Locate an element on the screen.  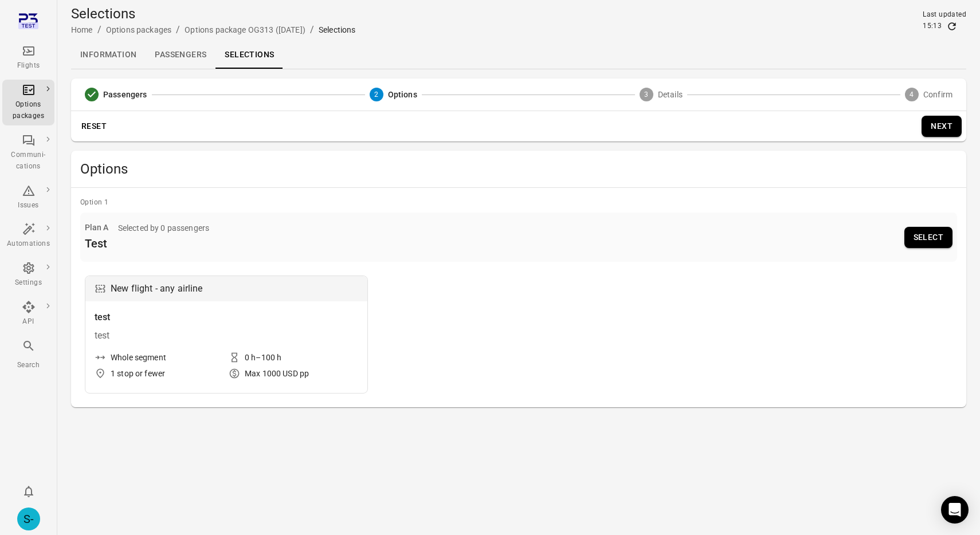
div: Option 1 is located at coordinates (518, 203).